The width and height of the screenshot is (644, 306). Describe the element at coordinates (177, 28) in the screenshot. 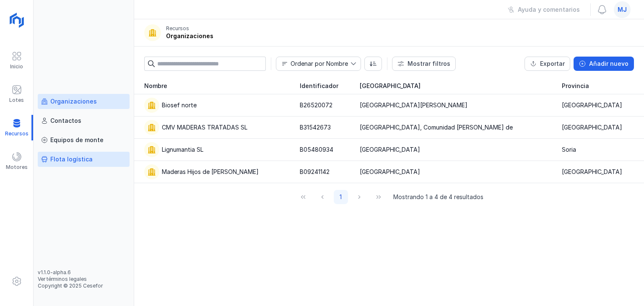

I see `div: Recursos` at that location.